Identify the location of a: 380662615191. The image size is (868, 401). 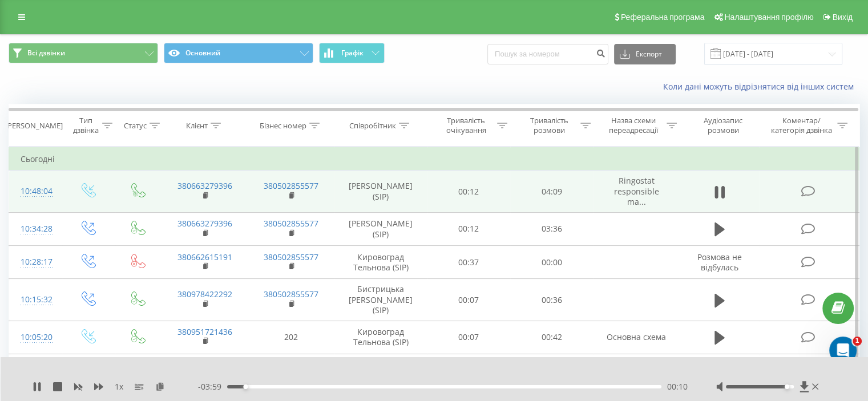
(205, 256).